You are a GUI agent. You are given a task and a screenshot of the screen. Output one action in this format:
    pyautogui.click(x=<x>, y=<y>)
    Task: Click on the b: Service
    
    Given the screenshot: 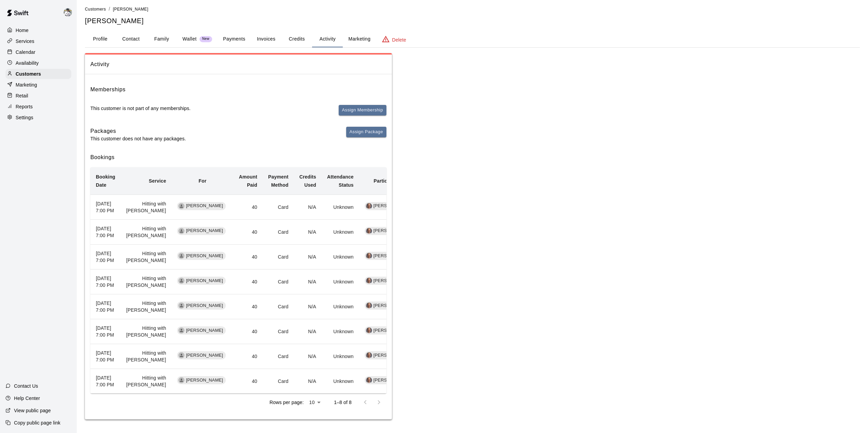 What is the action you would take?
    pyautogui.click(x=157, y=181)
    